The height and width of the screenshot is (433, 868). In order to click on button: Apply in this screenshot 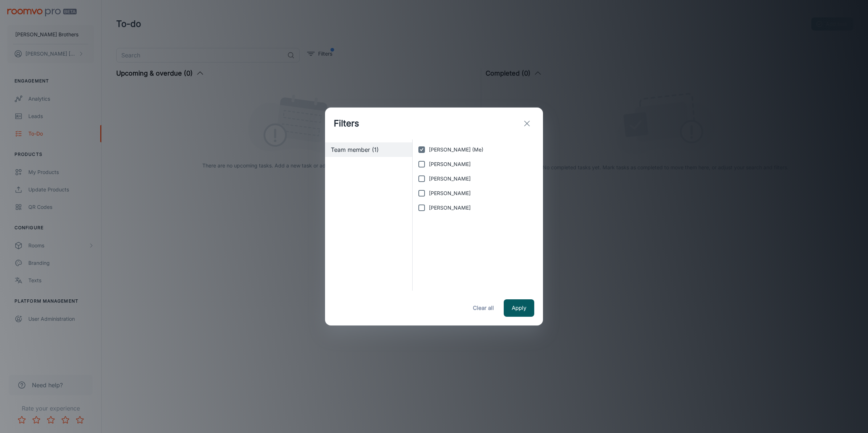, I will do `click(519, 308)`.